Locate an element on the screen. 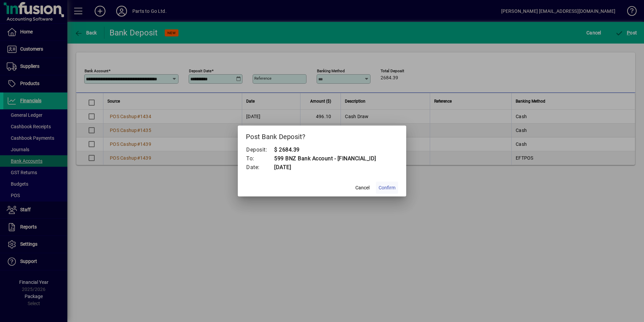  button: Confirm is located at coordinates (387, 187).